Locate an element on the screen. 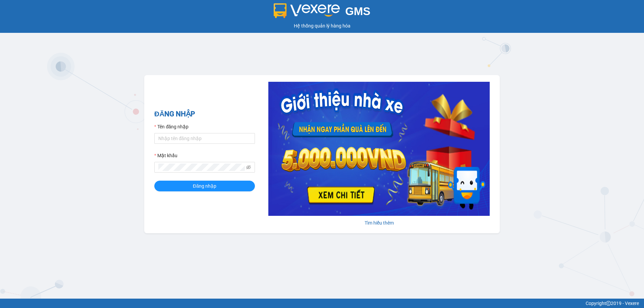 The height and width of the screenshot is (308, 644). img: banner-0 is located at coordinates (379, 149).